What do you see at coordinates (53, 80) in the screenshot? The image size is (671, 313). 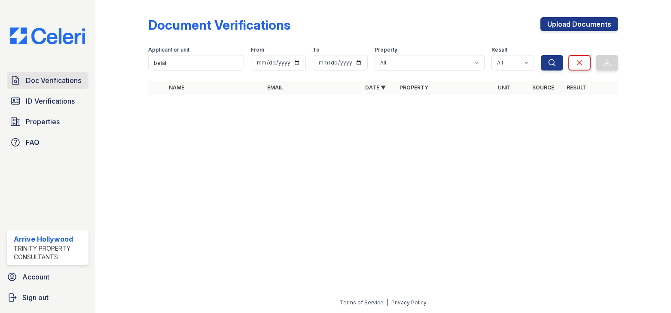 I see `span: Doc Verifications` at bounding box center [53, 80].